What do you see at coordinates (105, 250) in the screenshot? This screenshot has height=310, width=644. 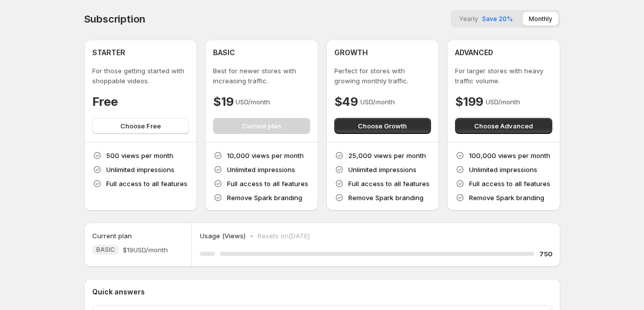 I see `span: BASIC` at bounding box center [105, 250].